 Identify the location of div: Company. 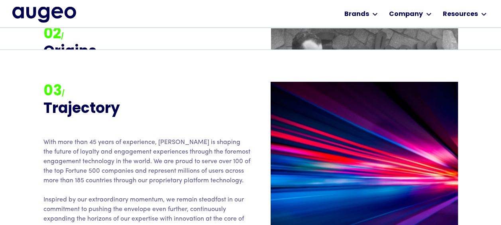
(406, 14).